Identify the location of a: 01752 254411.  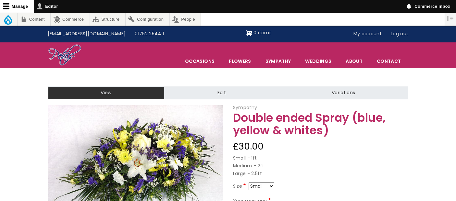
(149, 34).